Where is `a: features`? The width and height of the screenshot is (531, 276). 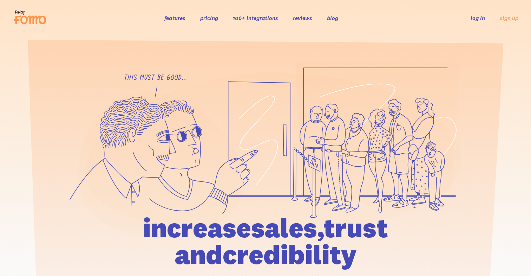
a: features is located at coordinates (175, 18).